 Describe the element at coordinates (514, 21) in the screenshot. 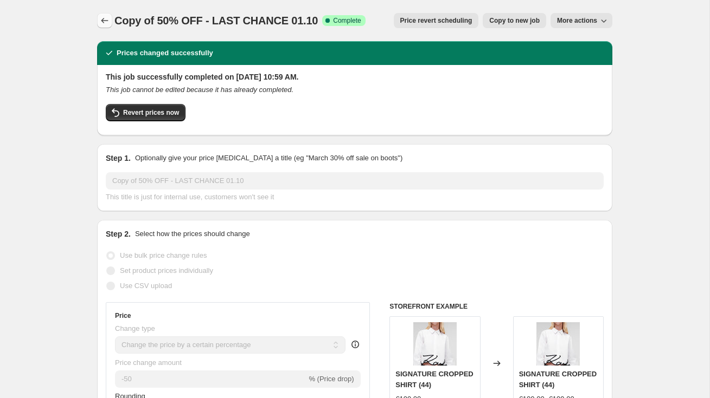

I see `span: Copy to new job` at that location.